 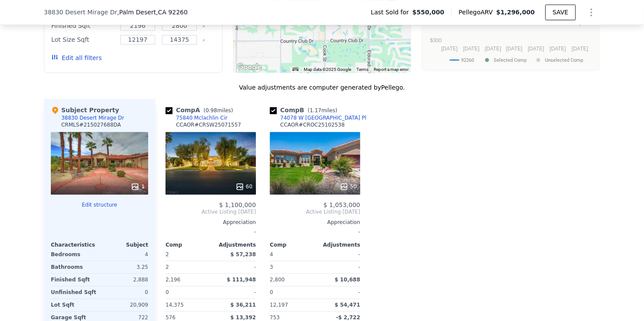 What do you see at coordinates (124, 245) in the screenshot?
I see `div: Subject` at bounding box center [124, 245].